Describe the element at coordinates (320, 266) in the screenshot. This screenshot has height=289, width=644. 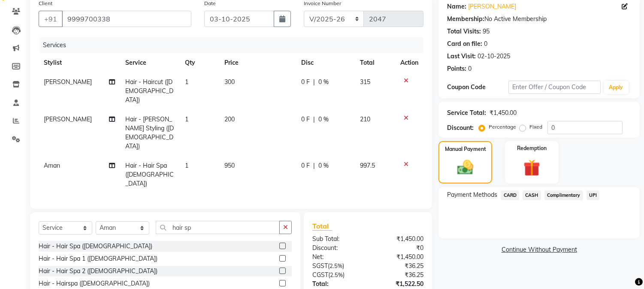
I see `span: SGST` at that location.